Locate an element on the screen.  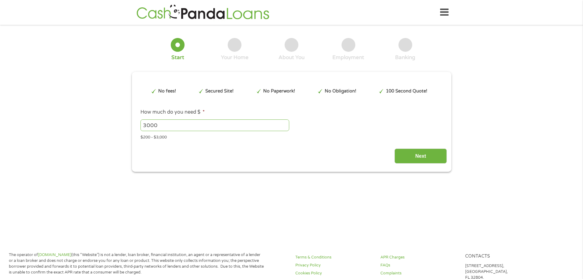
p: No fees! is located at coordinates (167, 91).